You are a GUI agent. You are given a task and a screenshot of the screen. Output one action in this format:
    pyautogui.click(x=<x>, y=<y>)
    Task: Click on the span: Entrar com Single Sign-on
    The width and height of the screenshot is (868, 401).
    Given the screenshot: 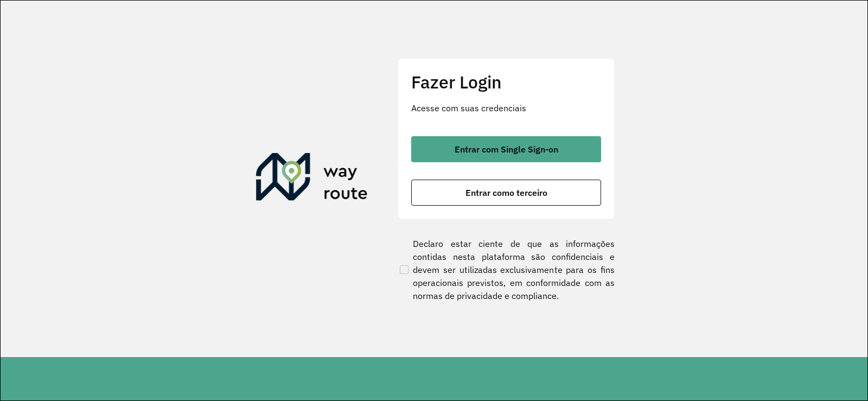 What is the action you would take?
    pyautogui.click(x=506, y=149)
    